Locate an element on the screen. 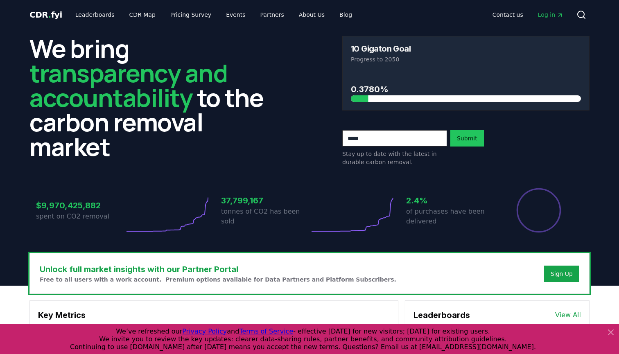 This screenshot has width=619, height=354. div: Percentage of sales delivered is located at coordinates (539, 210).